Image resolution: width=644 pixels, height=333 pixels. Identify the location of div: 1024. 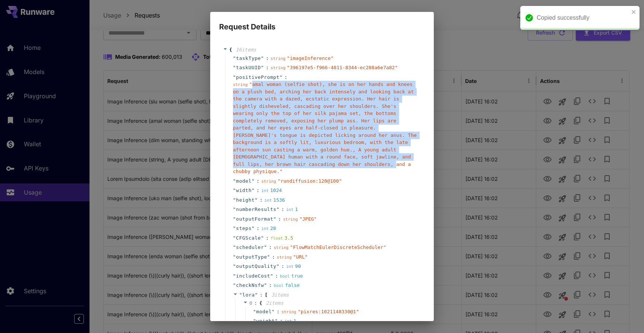
(272, 191).